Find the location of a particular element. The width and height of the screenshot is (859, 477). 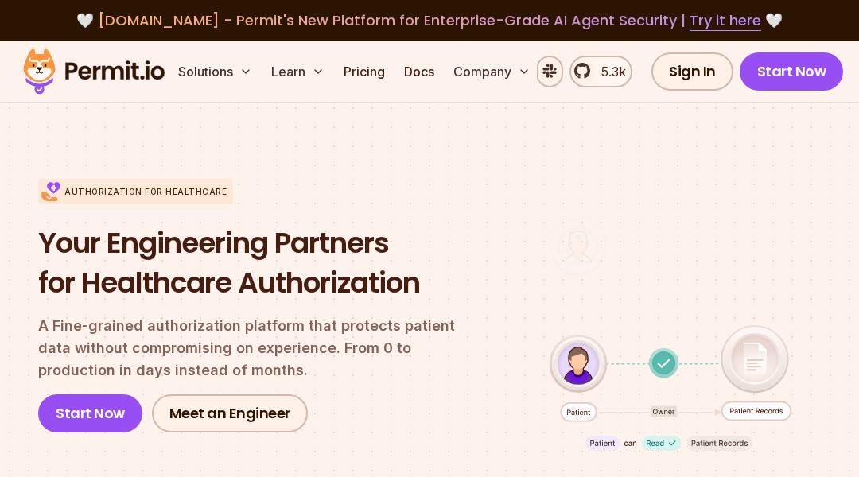

span: 5.3k is located at coordinates (608, 72).